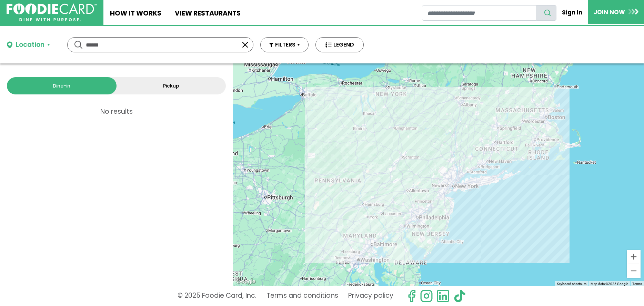  I want to click on a: Sign In, so click(573, 12).